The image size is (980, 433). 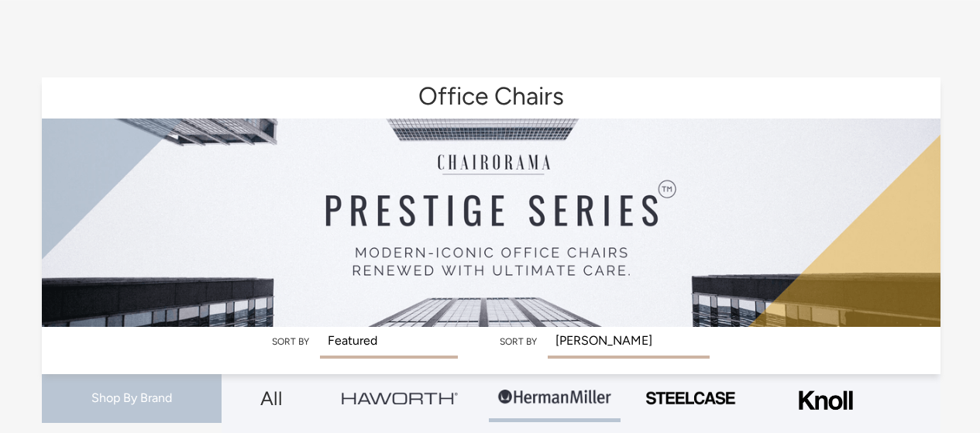 I want to click on h1: Office Chairs, so click(x=491, y=94).